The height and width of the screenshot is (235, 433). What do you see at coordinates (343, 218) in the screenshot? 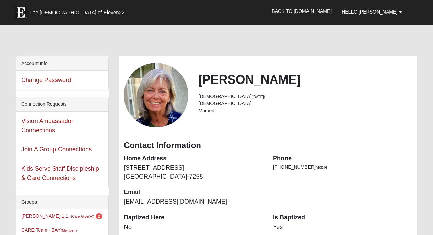
I see `dt: Is Baptized` at bounding box center [343, 218].